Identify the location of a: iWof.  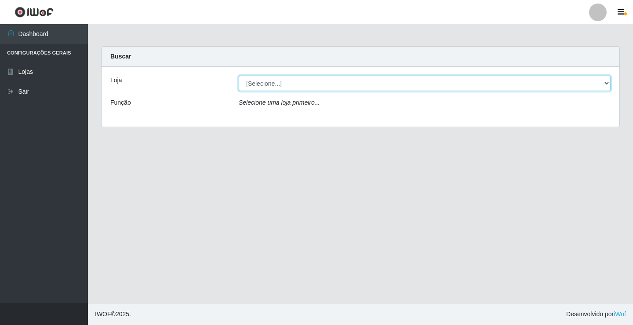
(619, 314).